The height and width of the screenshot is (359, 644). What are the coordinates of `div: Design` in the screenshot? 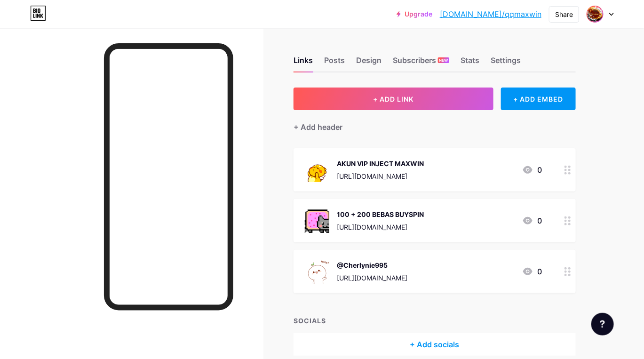 It's located at (369, 64).